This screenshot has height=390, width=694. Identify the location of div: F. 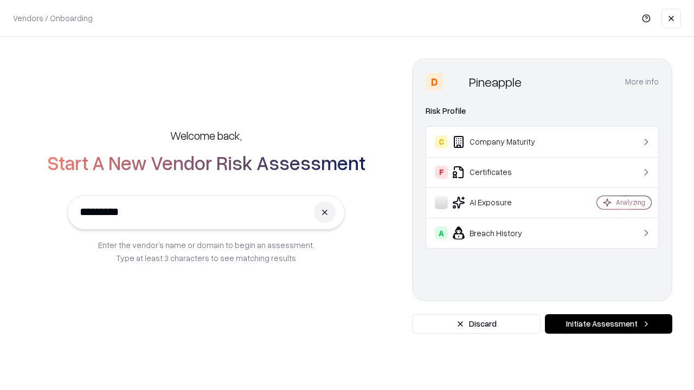
(441, 172).